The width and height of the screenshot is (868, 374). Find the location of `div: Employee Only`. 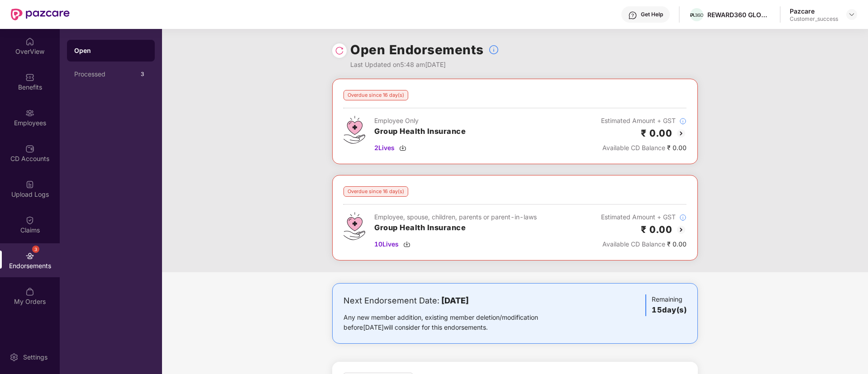

div: Employee Only is located at coordinates (420, 121).